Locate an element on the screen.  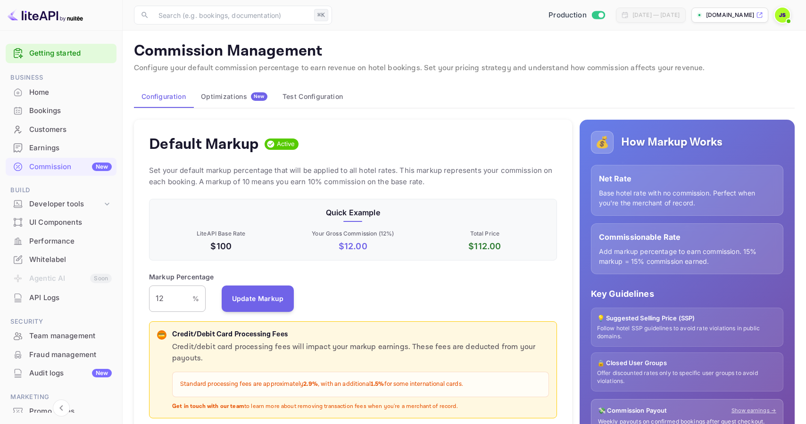
p: $100 is located at coordinates (221, 246).